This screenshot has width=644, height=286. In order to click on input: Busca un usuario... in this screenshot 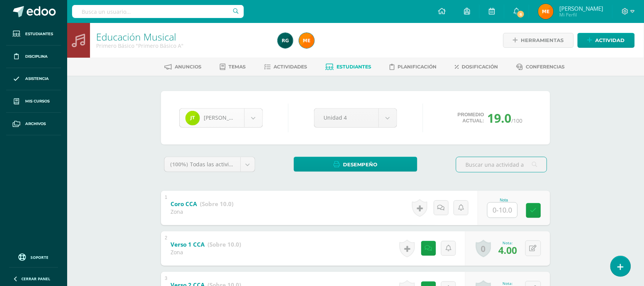, I will do `click(158, 12)`.